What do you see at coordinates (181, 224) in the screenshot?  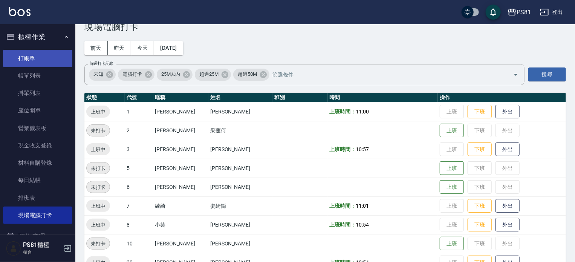 I see `td: 小芸` at bounding box center [181, 224].